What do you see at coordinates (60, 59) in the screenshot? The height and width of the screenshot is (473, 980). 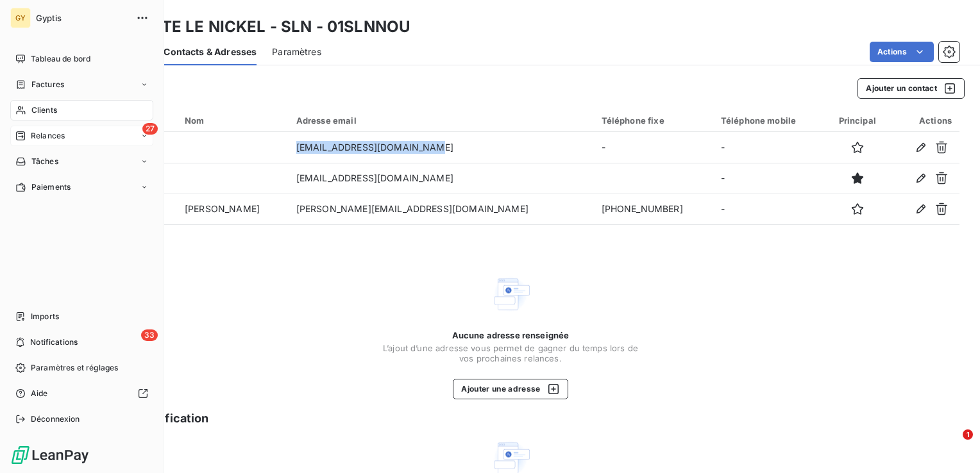 I see `span: Tableau de bord` at bounding box center [60, 59].